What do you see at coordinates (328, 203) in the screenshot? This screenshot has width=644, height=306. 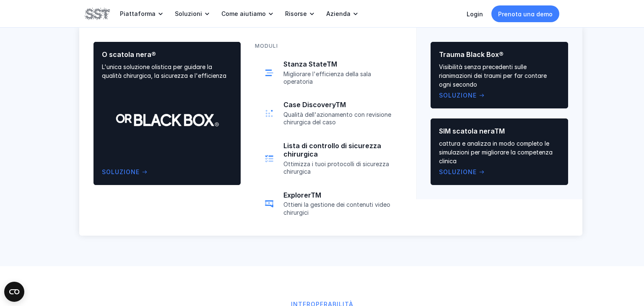 I see `a: video iconaExplorerTMOttieni la gestione dei contenuti video chirurgici` at bounding box center [328, 203].